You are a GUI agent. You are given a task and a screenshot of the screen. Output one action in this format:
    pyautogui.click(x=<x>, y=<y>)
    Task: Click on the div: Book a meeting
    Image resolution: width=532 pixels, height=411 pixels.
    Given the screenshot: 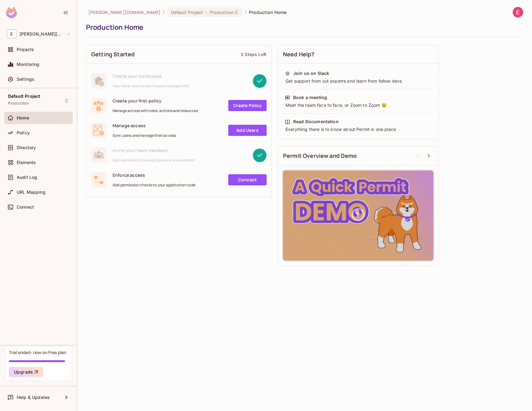 What is the action you would take?
    pyautogui.click(x=310, y=98)
    